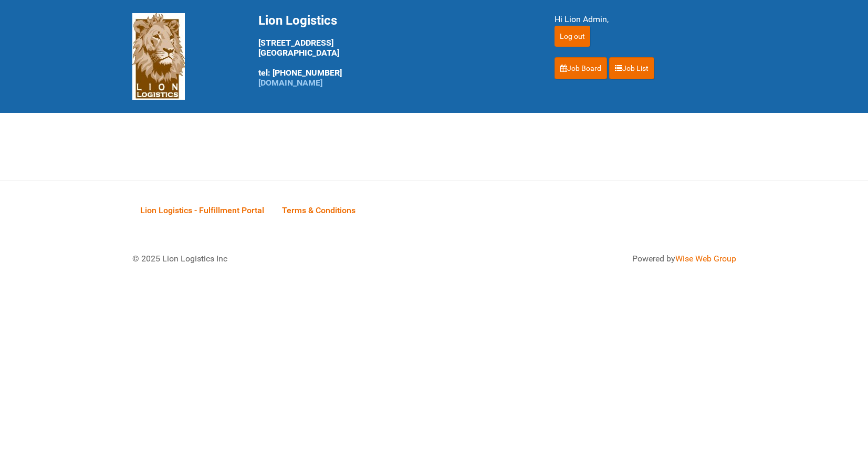 The image size is (868, 473). I want to click on span: Lion Logistics - Fulfillment Portal, so click(202, 210).